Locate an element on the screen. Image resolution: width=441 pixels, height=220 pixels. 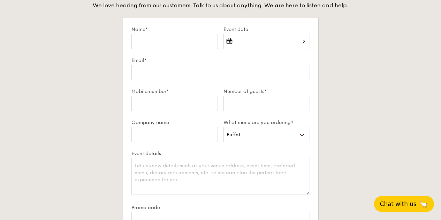
label: Company name is located at coordinates (175, 122).